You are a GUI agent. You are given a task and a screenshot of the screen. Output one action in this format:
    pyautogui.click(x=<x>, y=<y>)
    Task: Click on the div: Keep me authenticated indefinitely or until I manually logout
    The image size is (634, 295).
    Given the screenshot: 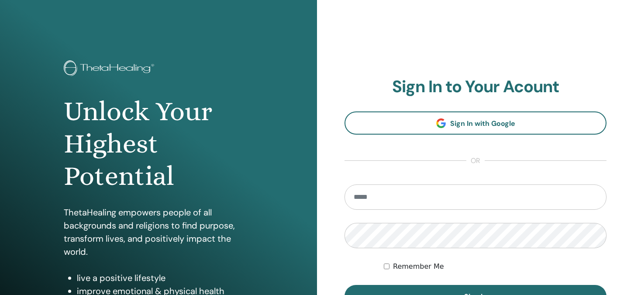 What is the action you would take?
    pyautogui.click(x=495, y=266)
    